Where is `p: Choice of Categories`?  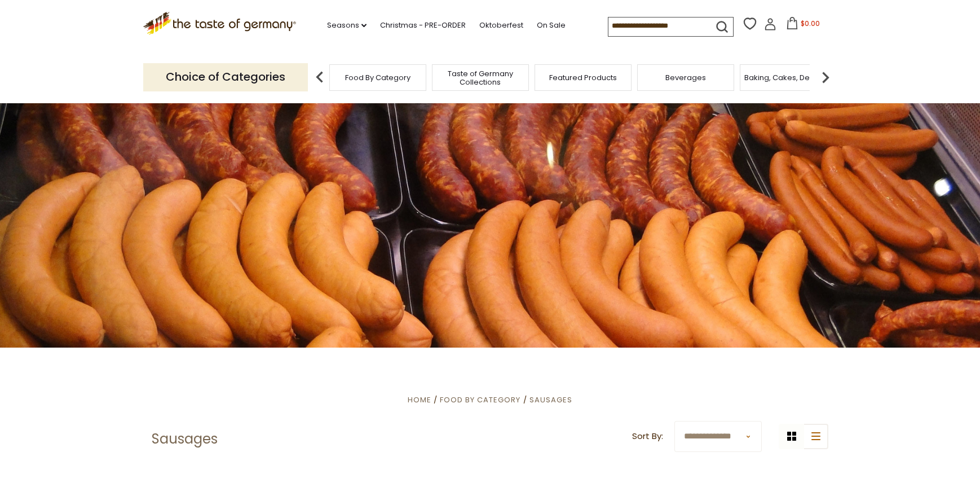
p: Choice of Categories is located at coordinates (225, 77).